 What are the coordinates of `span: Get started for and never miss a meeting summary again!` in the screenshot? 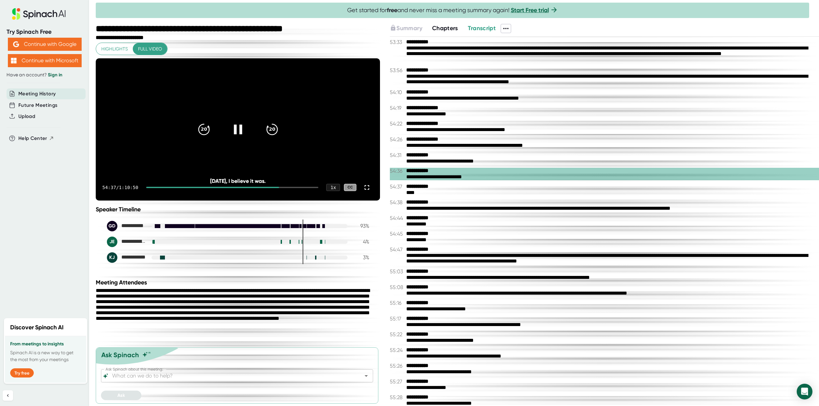 It's located at (453, 10).